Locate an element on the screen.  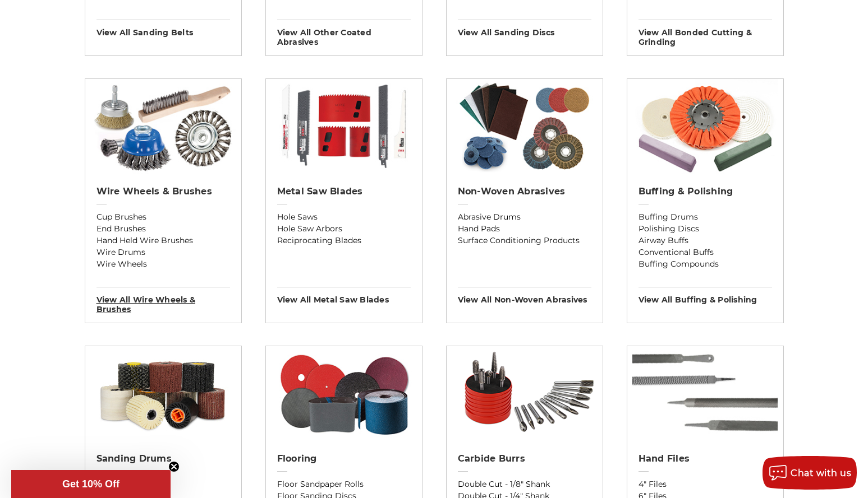
a: Buffing Compounds is located at coordinates (705, 264).